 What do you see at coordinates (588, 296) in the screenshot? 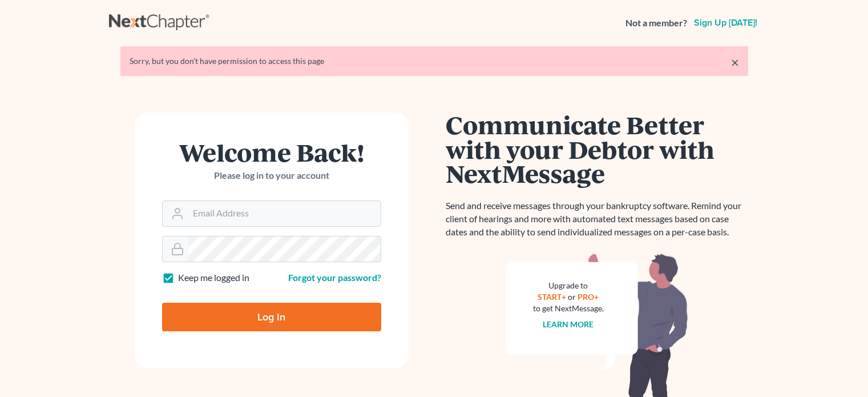
I see `a: PRO+` at bounding box center [588, 296].